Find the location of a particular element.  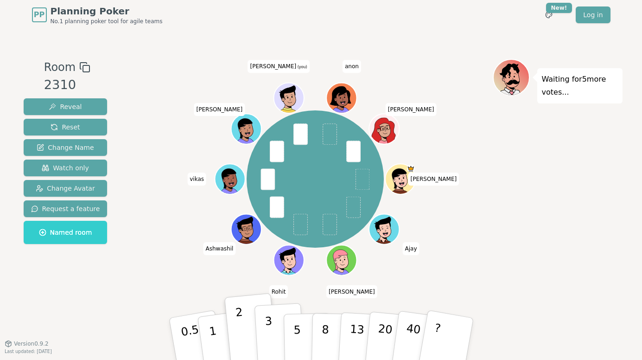

div: New! is located at coordinates (559, 8).